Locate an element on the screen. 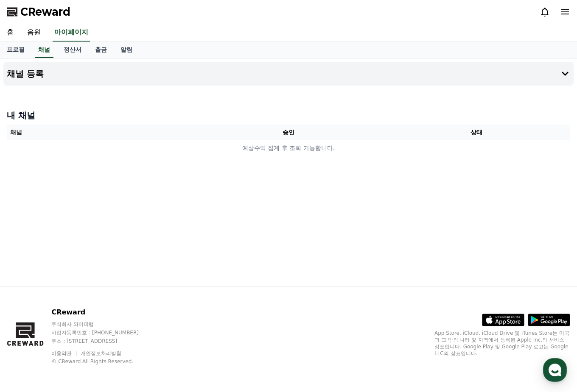 Image resolution: width=577 pixels, height=392 pixels. span: 설정 is located at coordinates (136, 285).